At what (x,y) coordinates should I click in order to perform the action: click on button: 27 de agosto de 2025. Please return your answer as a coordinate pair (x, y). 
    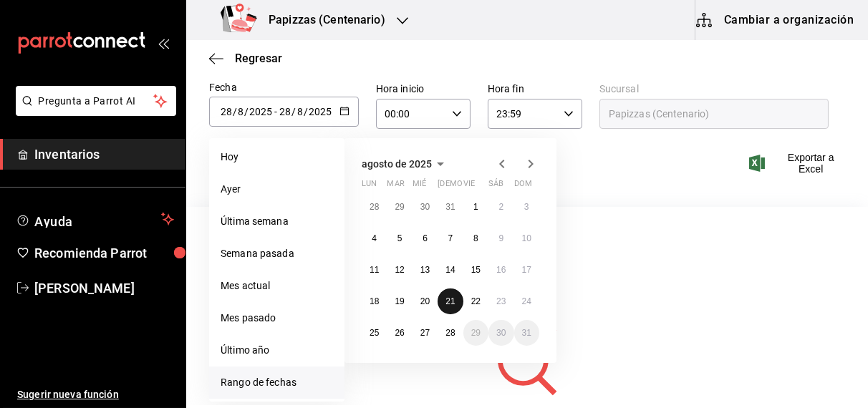
    Looking at the image, I should click on (425, 333).